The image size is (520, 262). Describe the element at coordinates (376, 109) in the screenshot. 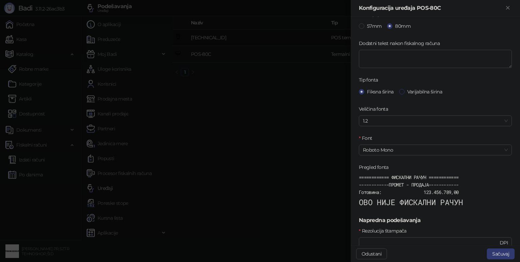

I see `label: Veličina fonta` at that location.